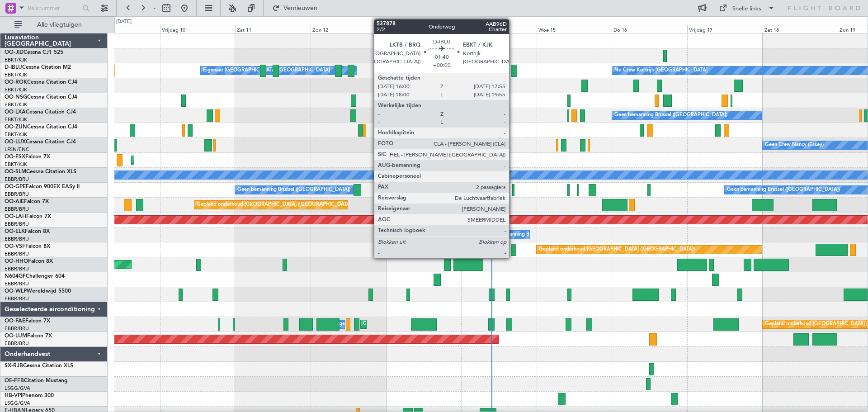  Describe the element at coordinates (53, 187) in the screenshot. I see `font: Falcon 900EX EASy II` at that location.